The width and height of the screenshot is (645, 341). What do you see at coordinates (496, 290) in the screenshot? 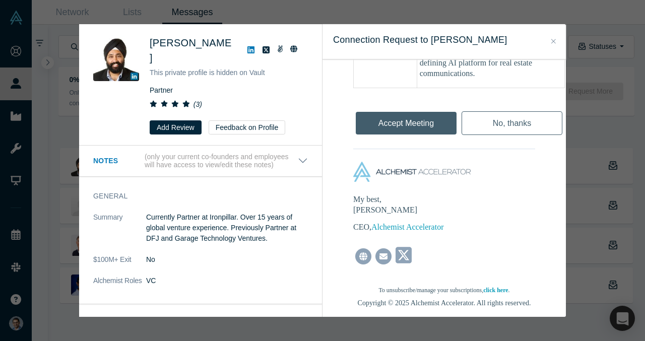
I see `a: click here` at bounding box center [496, 290].